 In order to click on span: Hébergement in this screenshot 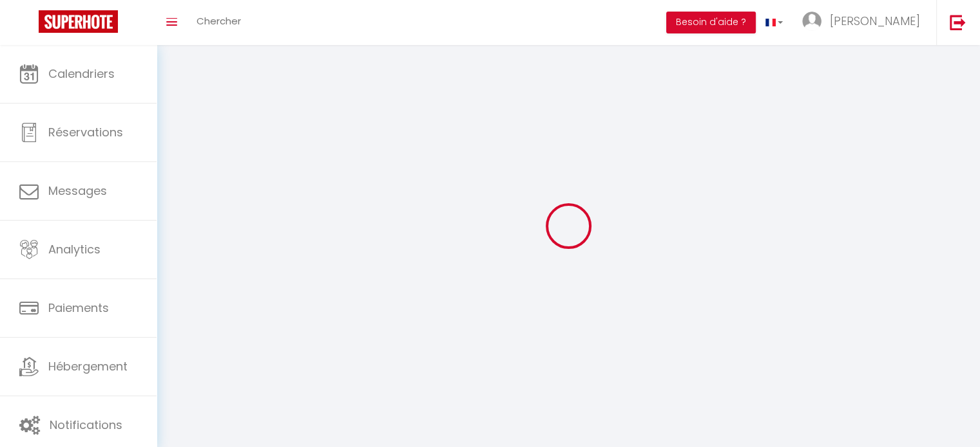, I will do `click(88, 366)`.